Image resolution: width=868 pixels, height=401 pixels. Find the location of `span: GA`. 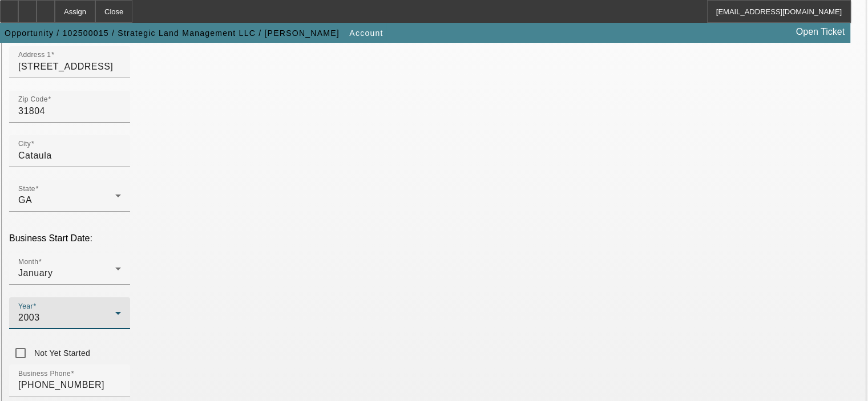

span: GA is located at coordinates (25, 200).